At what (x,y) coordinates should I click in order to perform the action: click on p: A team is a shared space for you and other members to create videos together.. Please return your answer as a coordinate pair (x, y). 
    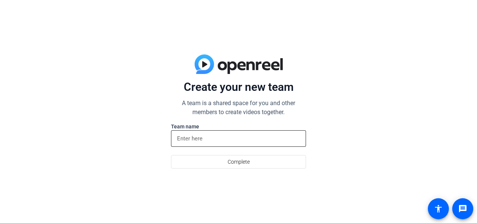
    Looking at the image, I should click on (238, 108).